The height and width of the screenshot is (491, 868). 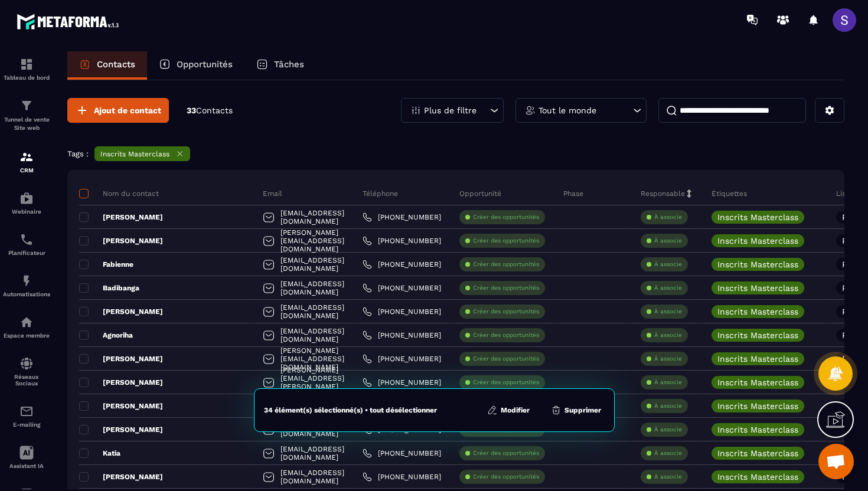 I want to click on p: Webinaire, so click(x=27, y=212).